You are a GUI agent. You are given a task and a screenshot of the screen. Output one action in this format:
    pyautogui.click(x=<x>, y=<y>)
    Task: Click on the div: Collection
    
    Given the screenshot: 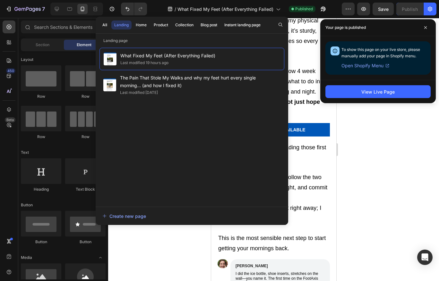 What is the action you would take?
    pyautogui.click(x=184, y=25)
    